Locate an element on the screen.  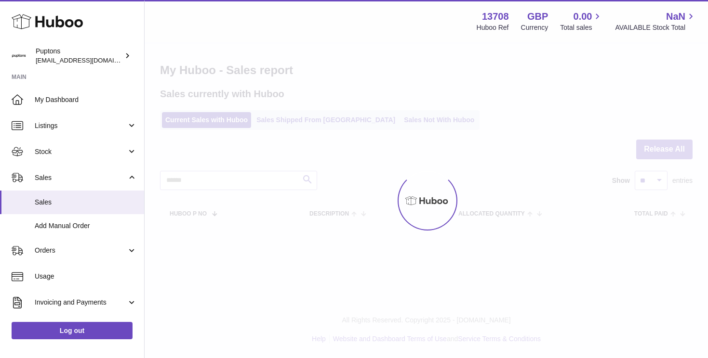
span: Stock is located at coordinates (80, 152).